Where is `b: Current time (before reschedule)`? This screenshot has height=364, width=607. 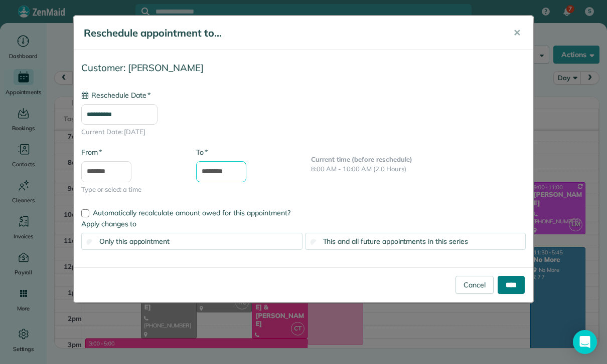
b: Current time (before reschedule) is located at coordinates (362, 159).